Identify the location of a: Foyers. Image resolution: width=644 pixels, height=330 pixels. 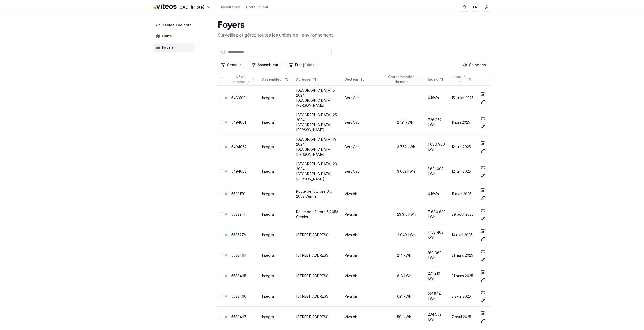
(175, 47).